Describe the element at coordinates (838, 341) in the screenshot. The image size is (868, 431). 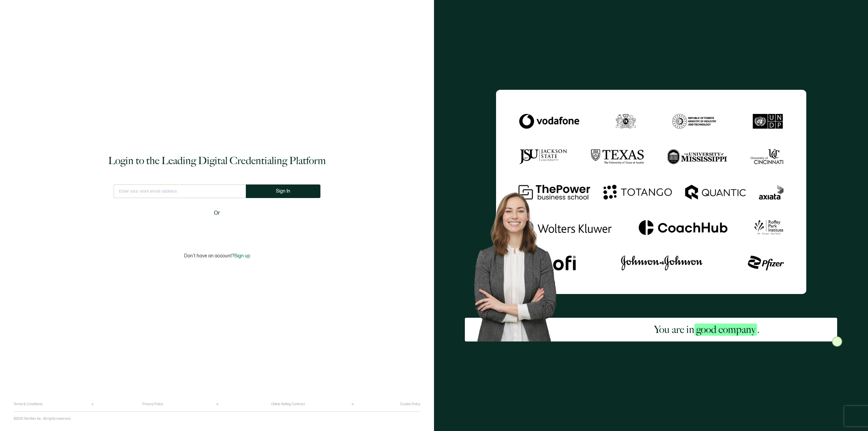
I see `img: Sertifier Login` at that location.